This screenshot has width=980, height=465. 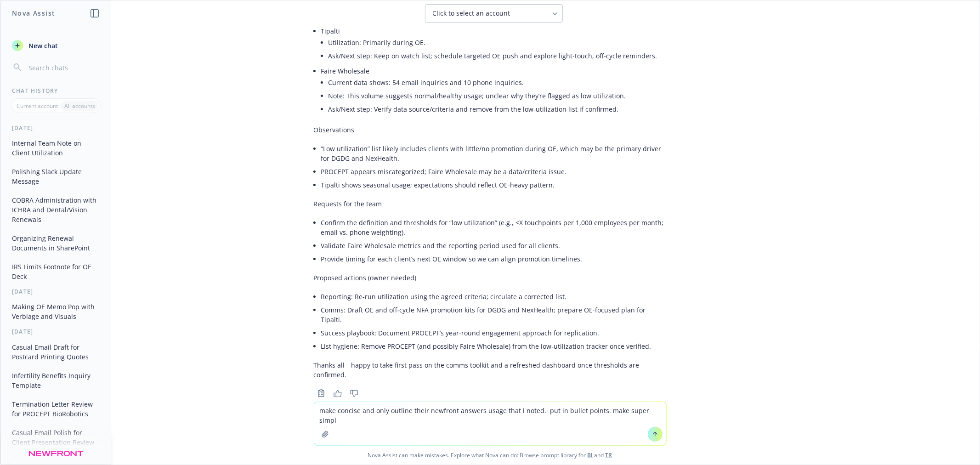 I want to click on button: COBRA Administration with ICHRA and Dental/Vision Renewals, so click(x=55, y=210).